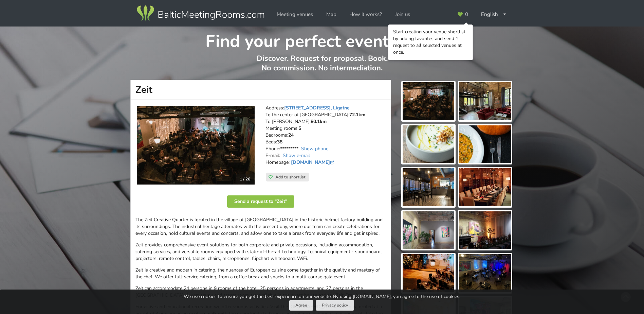 This screenshot has width=644, height=314. Describe the element at coordinates (261, 252) in the screenshot. I see `p: Zeit provides comprehensive event solutions for both corporate and private occasions, including a...` at that location.